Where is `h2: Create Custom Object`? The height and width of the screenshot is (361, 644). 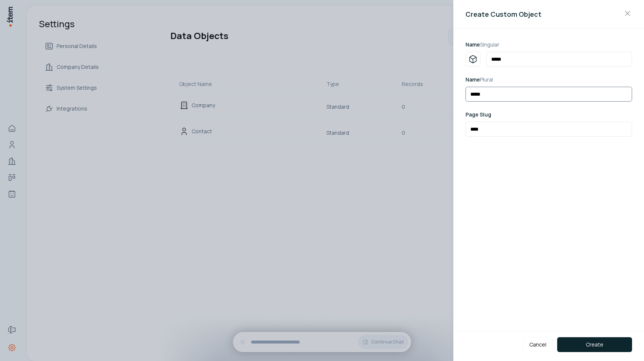
h2: Create Custom Object is located at coordinates (504, 14).